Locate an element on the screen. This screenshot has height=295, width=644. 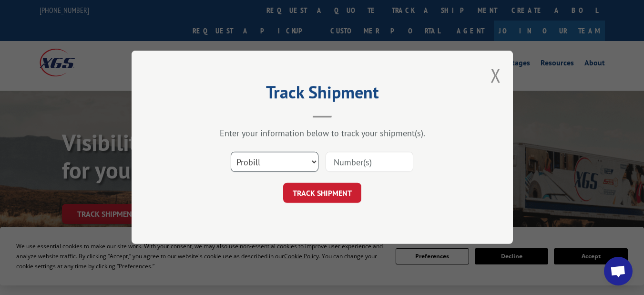
button: Close modal is located at coordinates (495, 75).